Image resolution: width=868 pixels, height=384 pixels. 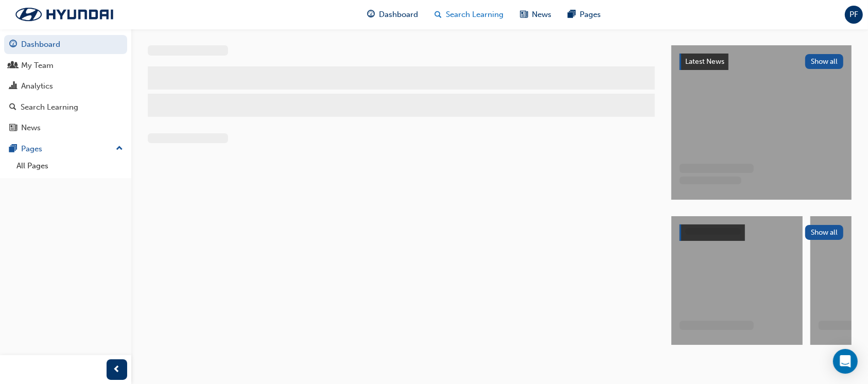 What do you see at coordinates (69, 166) in the screenshot?
I see `a: All Pages` at bounding box center [69, 166].